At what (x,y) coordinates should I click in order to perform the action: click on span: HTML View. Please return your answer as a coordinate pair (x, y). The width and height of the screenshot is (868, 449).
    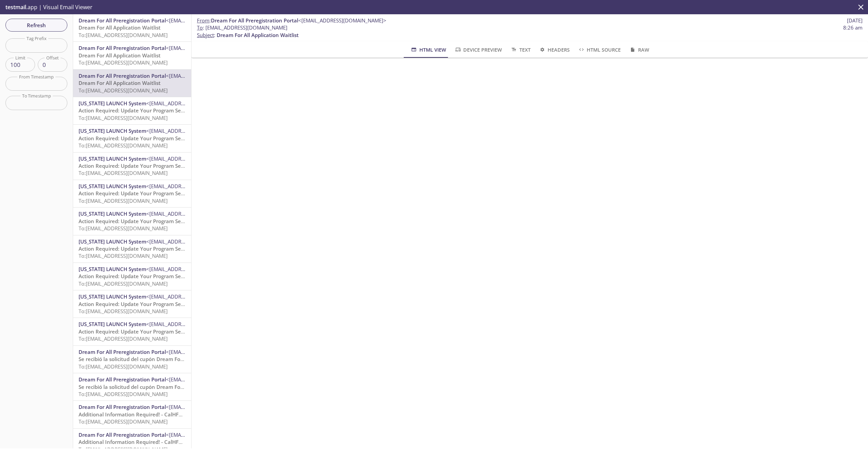
    Looking at the image, I should click on (428, 49).